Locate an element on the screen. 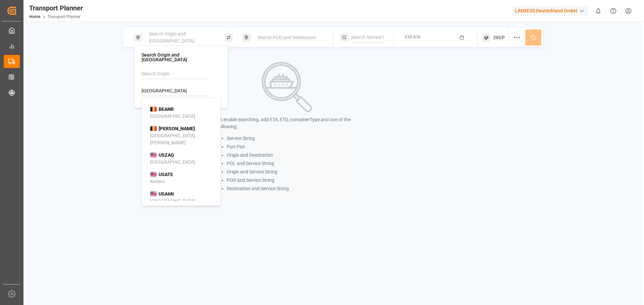 This screenshot has height=305, width=644. input: Search POL is located at coordinates (175, 91).